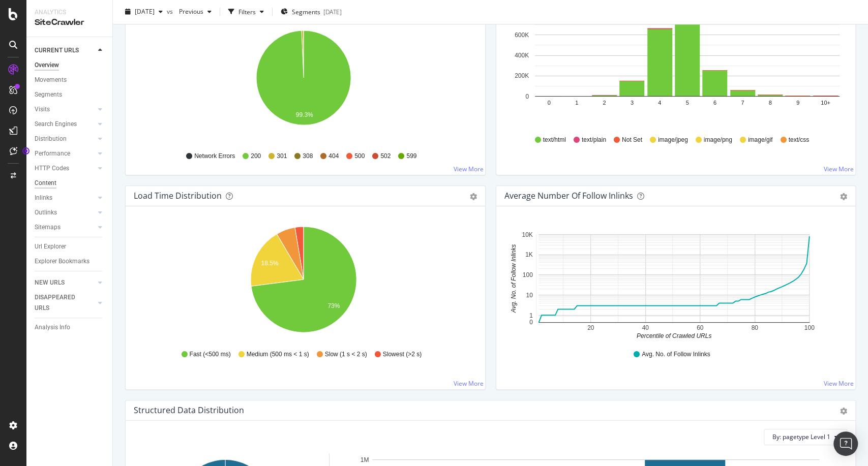 Image resolution: width=868 pixels, height=466 pixels. What do you see at coordinates (65, 169) in the screenshot?
I see `a: HTTP Codes` at bounding box center [65, 169].